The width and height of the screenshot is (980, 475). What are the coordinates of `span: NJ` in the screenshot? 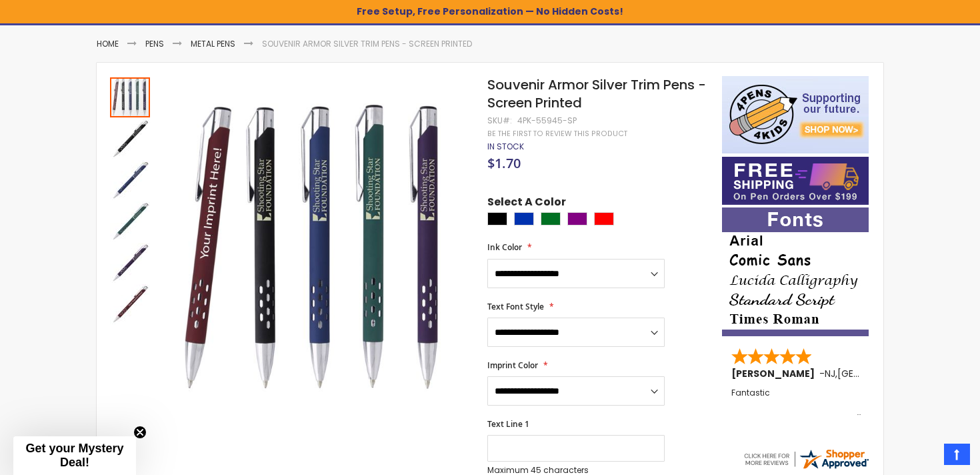 It's located at (830, 374).